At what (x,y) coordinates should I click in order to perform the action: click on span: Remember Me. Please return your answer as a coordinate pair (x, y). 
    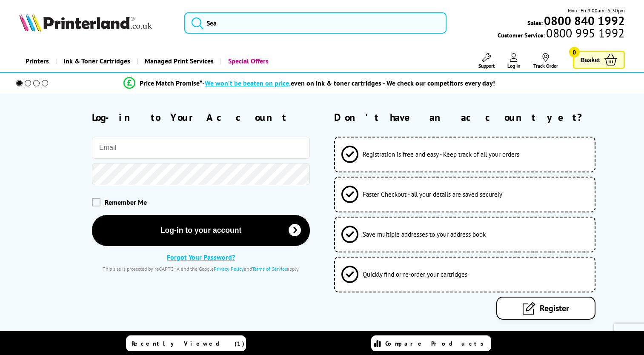
    Looking at the image, I should click on (126, 202).